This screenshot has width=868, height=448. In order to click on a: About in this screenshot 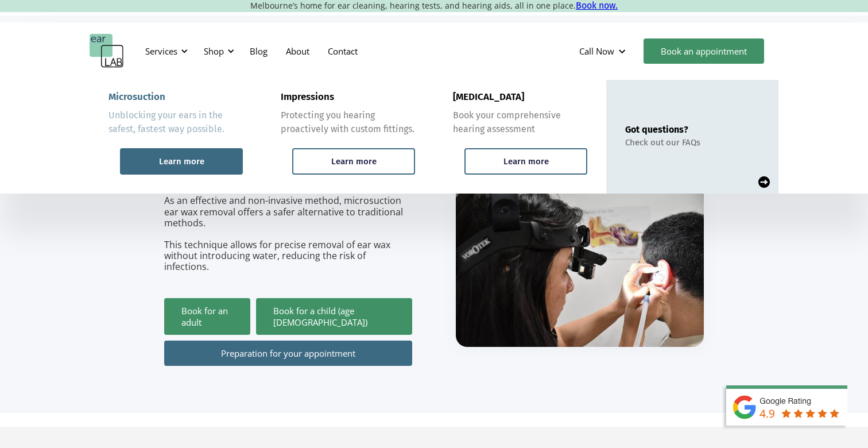, I will do `click(298, 51)`.